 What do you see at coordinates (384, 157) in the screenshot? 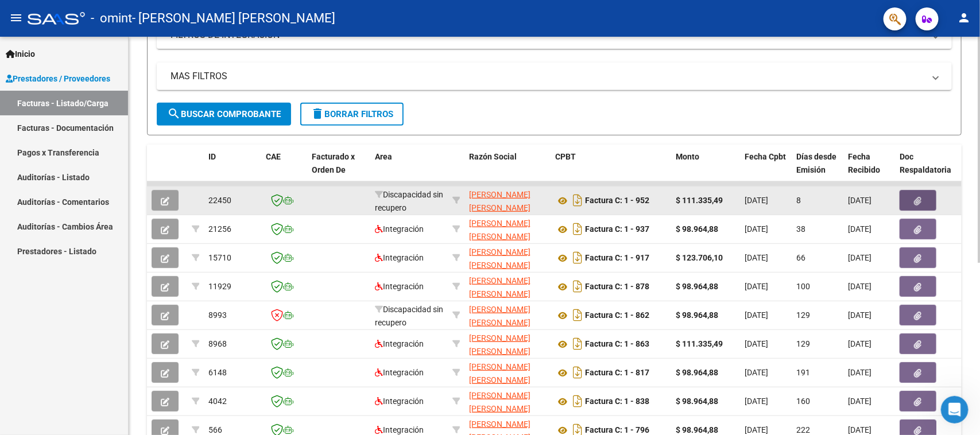
I see `span: Area` at bounding box center [384, 157].